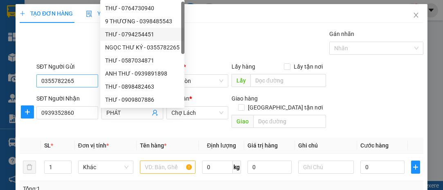 This screenshot has height=190, width=443. Describe the element at coordinates (29, 167) in the screenshot. I see `button: delete` at that location.